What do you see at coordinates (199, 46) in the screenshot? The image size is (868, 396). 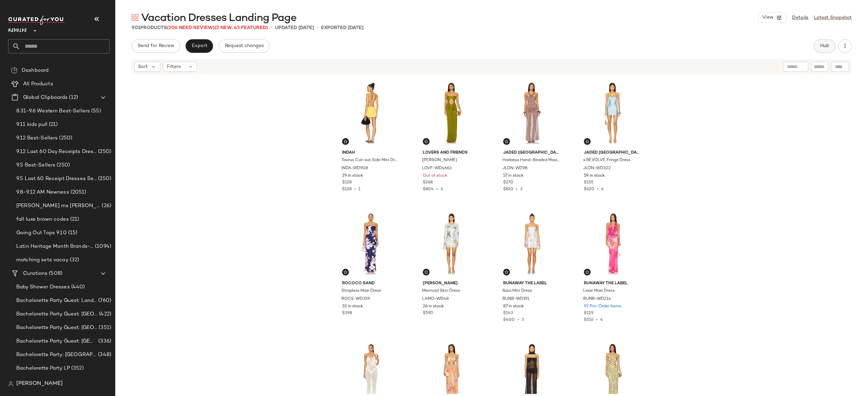 I see `button: Export` at bounding box center [199, 46].